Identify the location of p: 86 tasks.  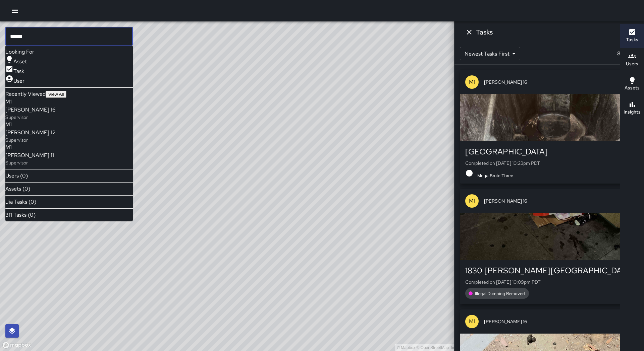
(626, 54).